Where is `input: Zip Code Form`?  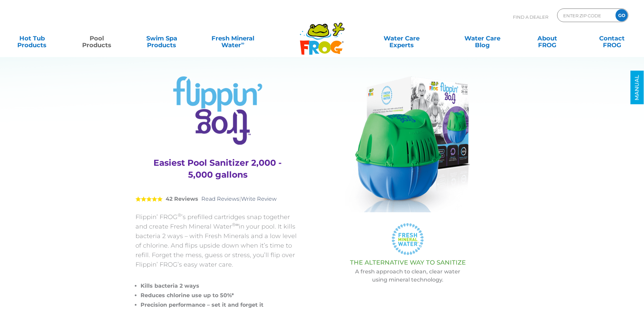
input: Zip Code Form is located at coordinates (586, 15).